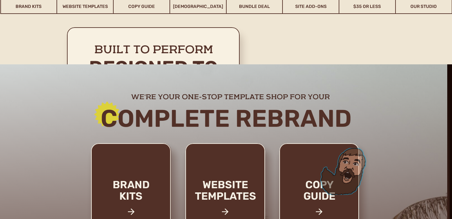 This screenshot has width=452, height=219. I want to click on h2: Built to perform, so click(153, 51).